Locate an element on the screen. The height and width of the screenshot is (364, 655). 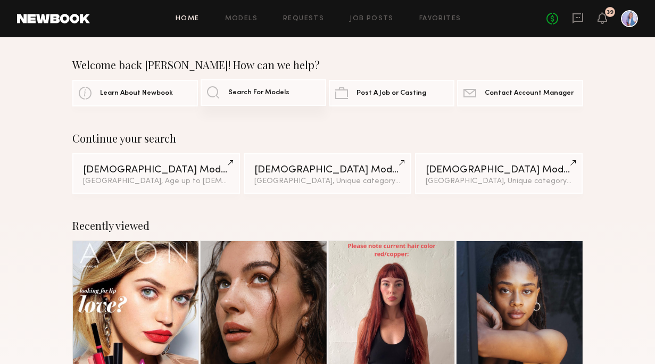
span: Post A Job or Casting is located at coordinates (391, 93).